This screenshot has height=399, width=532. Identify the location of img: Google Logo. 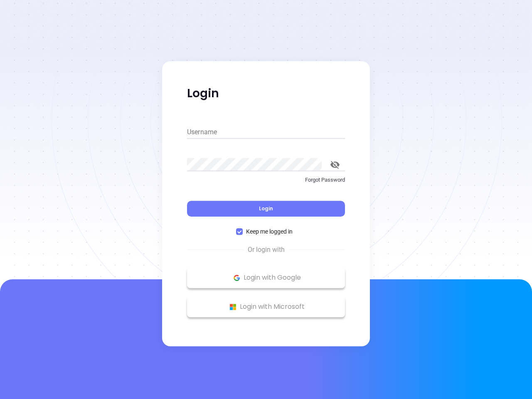
(236, 278).